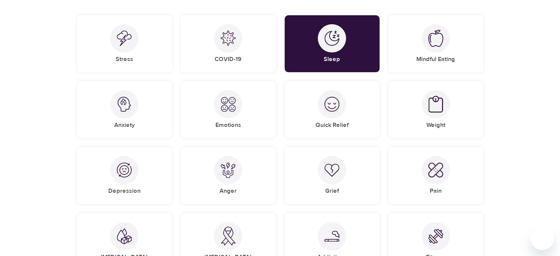 This screenshot has width=560, height=256. I want to click on img: Emotions, so click(228, 104).